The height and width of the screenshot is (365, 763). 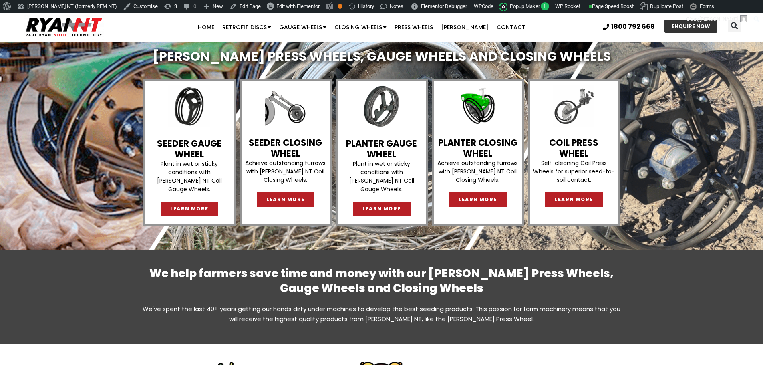 I want to click on a: Gauge Wheels, so click(x=303, y=27).